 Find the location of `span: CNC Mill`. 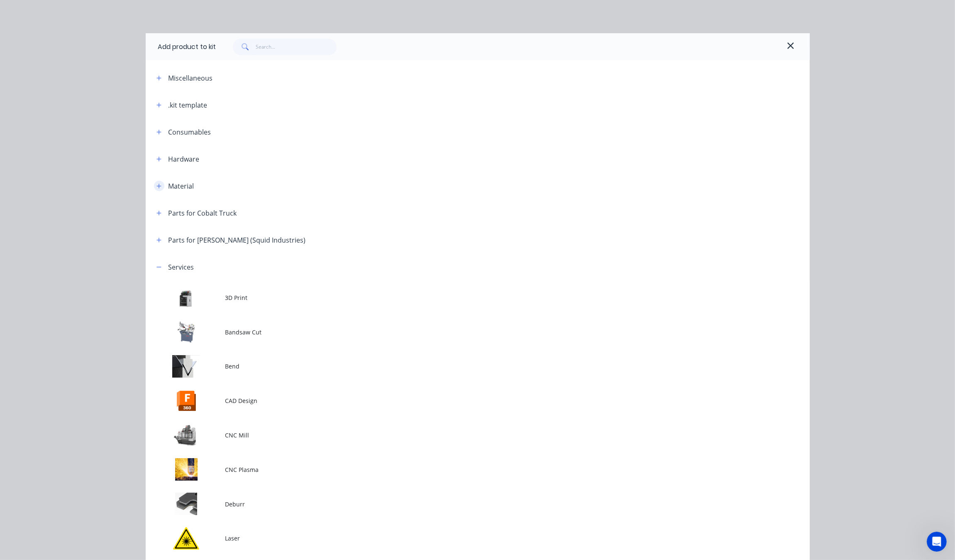

span: CNC Mill is located at coordinates (459, 435).